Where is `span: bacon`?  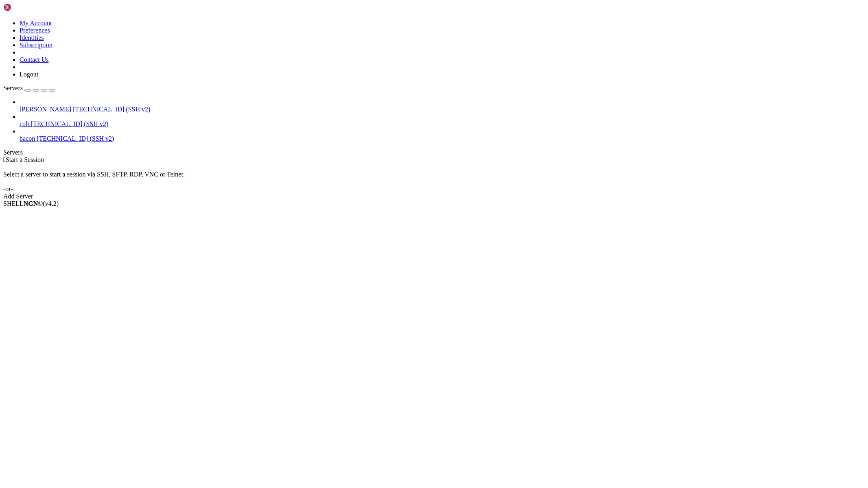
span: bacon is located at coordinates (27, 138).